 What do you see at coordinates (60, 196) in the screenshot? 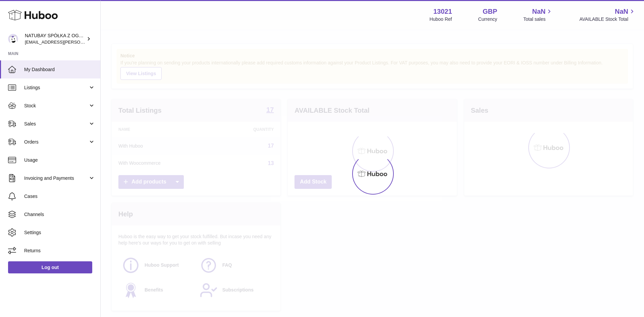
I see `span: Cases` at bounding box center [60, 196].